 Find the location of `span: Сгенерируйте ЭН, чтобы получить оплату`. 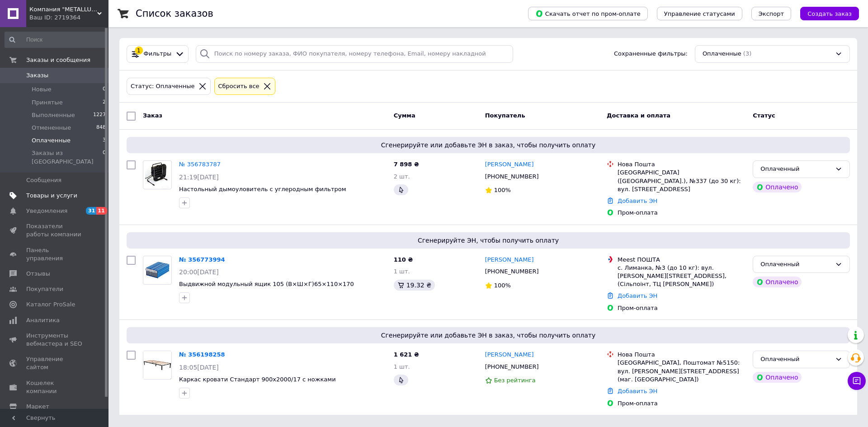

span: Сгенерируйте ЭН, чтобы получить оплату is located at coordinates (488, 241).